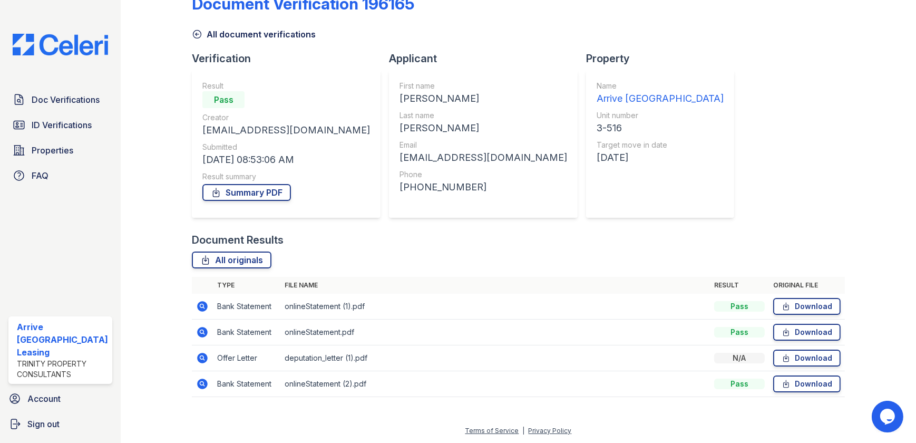  What do you see at coordinates (254, 34) in the screenshot?
I see `a: All document verifications` at bounding box center [254, 34].